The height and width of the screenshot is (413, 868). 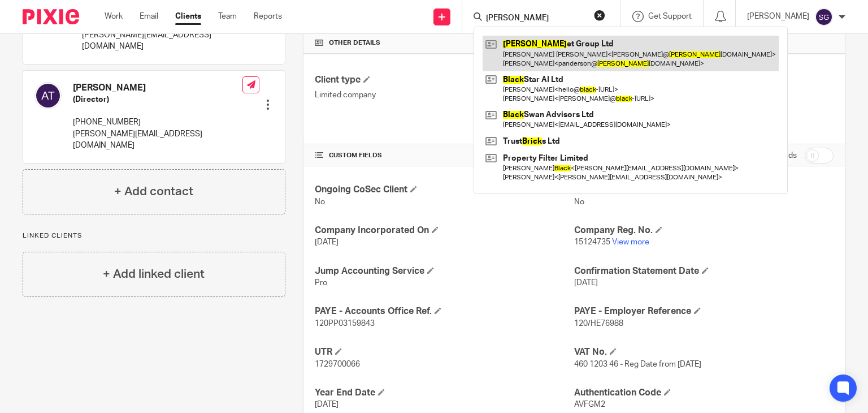 I want to click on h5: (Director), so click(x=157, y=100).